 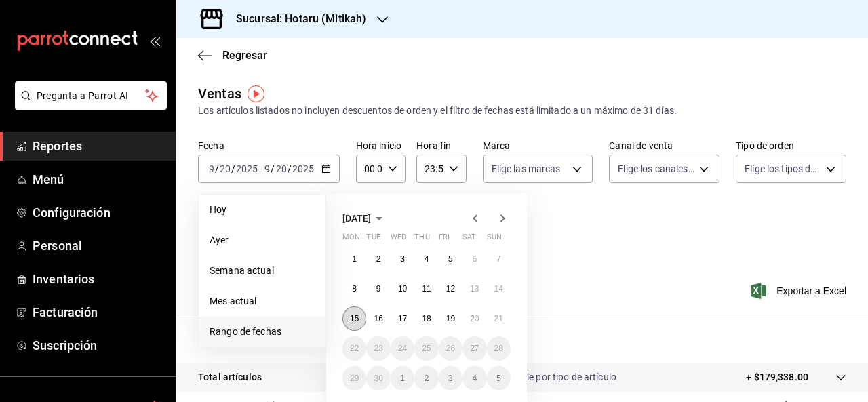 I want to click on button: September 29, 2025, so click(x=354, y=378).